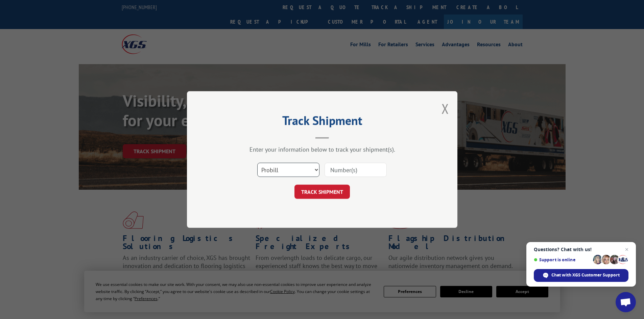 This screenshot has height=319, width=644. Describe the element at coordinates (625, 303) in the screenshot. I see `div: Open chat` at that location.